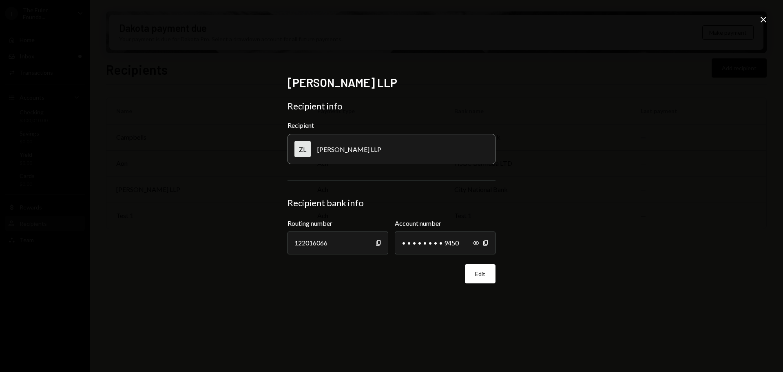  Describe the element at coordinates (445, 223) in the screenshot. I see `label: Account number` at that location.